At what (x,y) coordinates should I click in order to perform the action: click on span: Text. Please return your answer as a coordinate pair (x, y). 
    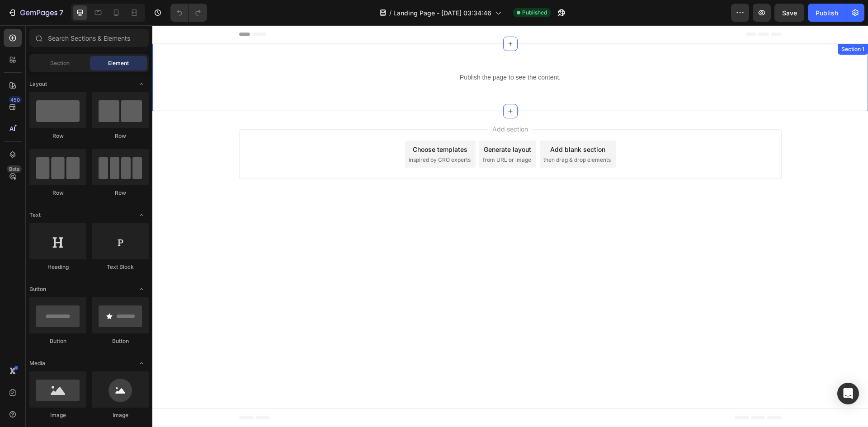
    Looking at the image, I should click on (35, 215).